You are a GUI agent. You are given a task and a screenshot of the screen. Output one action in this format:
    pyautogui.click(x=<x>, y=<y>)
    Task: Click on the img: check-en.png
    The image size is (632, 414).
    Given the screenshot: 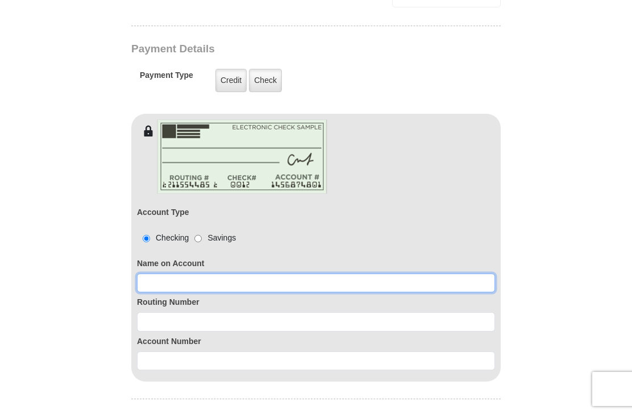 What is the action you would take?
    pyautogui.click(x=242, y=156)
    